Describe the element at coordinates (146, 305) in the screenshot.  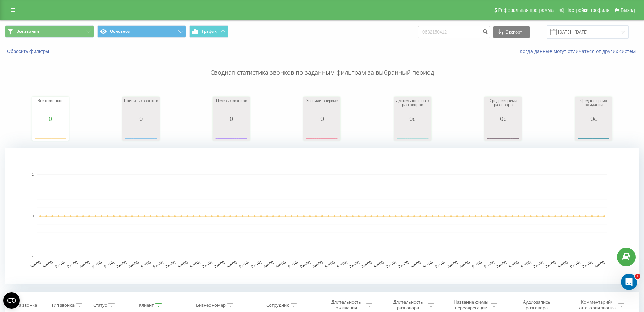
I see `div: Клиент` at that location.